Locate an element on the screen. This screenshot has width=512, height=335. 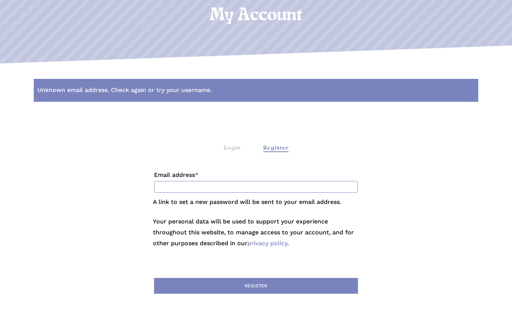
li: Unknown email address. Check again or try your username. is located at coordinates (252, 90).